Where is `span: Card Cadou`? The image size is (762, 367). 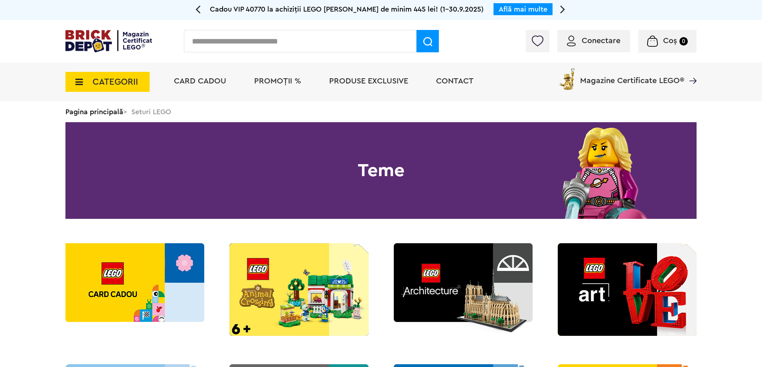
span: Card Cadou is located at coordinates (200, 81).